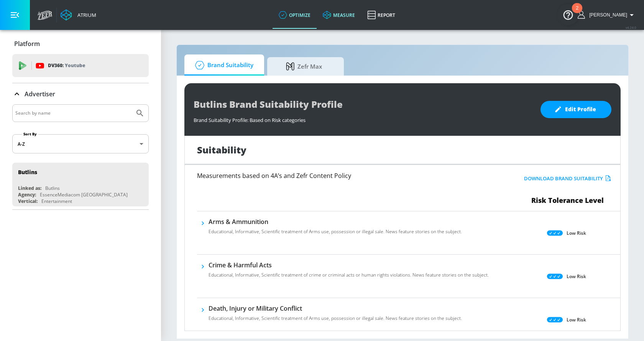 The width and height of the screenshot is (644, 341). What do you see at coordinates (567, 200) in the screenshot?
I see `span: Risk Tolerance Level` at bounding box center [567, 200].